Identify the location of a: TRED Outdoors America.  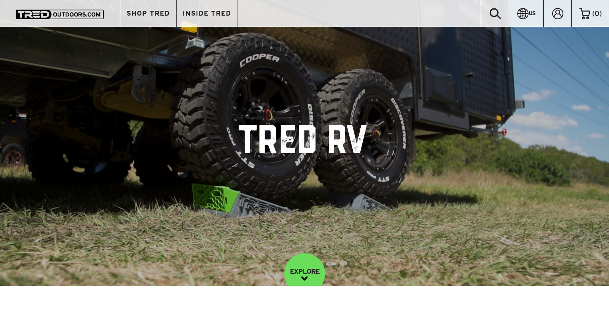
(60, 14).